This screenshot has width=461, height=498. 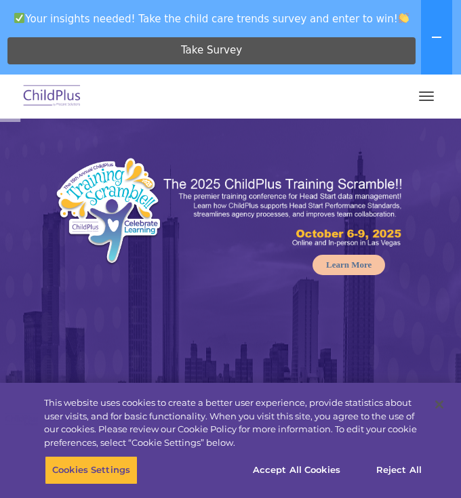 What do you see at coordinates (211, 51) in the screenshot?
I see `a: Take Survey` at bounding box center [211, 51].